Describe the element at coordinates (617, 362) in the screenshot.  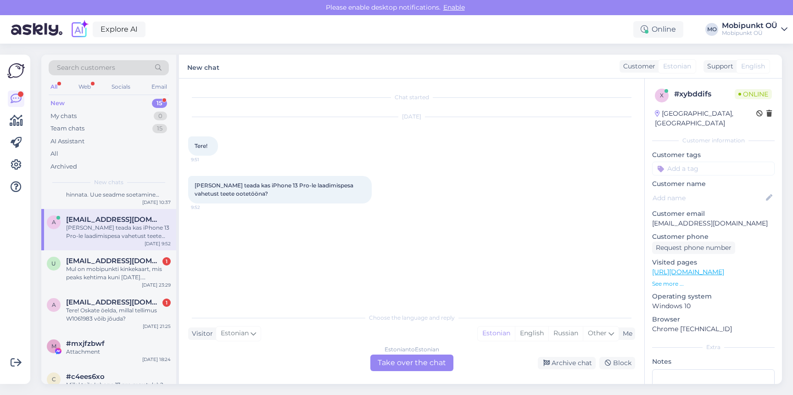
I see `div: Block` at that location.